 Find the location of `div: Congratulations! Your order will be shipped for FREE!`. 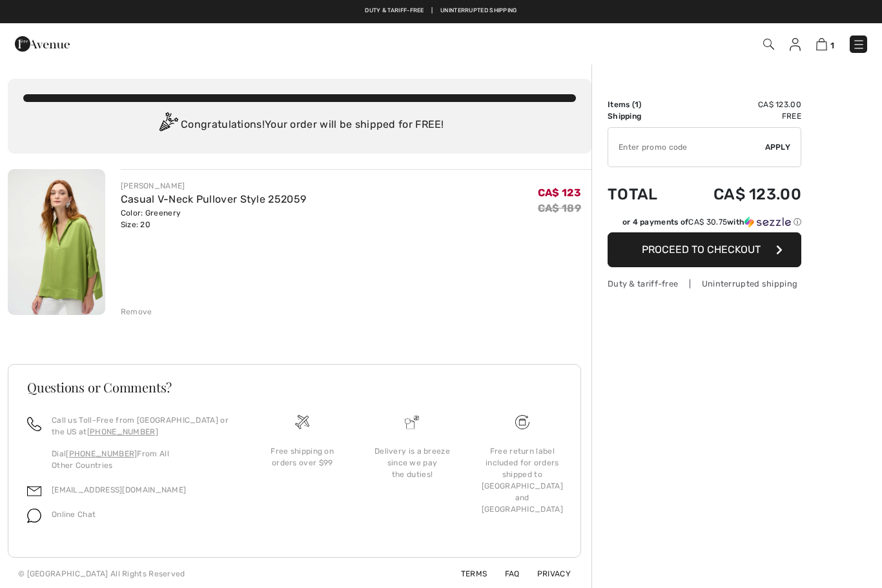

div: Congratulations! Your order will be shipped for FREE! is located at coordinates (299, 125).